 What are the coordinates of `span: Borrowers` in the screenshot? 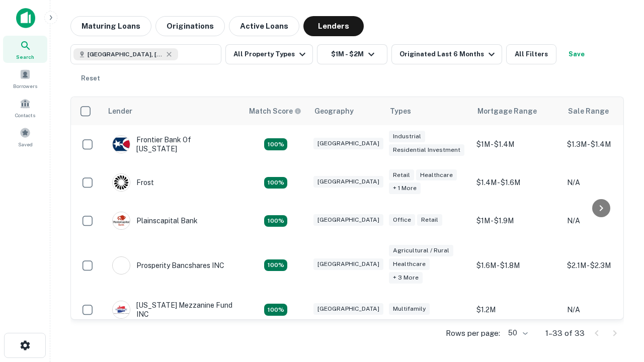 It's located at (25, 86).